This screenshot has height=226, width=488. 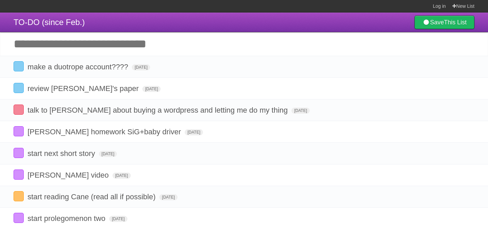 What do you see at coordinates (444, 22) in the screenshot?
I see `a: SaveThis List` at bounding box center [444, 22].